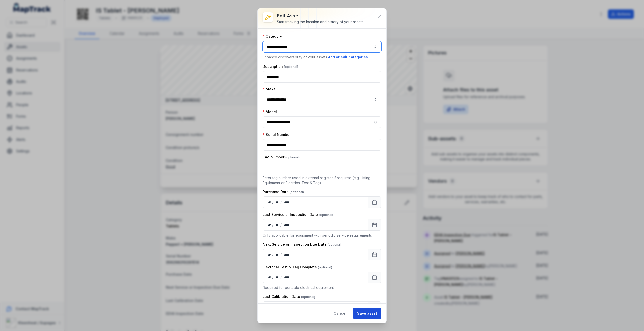  I want to click on label: Category, so click(272, 36).